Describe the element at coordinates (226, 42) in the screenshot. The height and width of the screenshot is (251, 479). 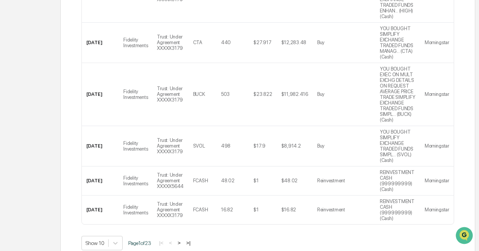
I see `div: 440` at that location.